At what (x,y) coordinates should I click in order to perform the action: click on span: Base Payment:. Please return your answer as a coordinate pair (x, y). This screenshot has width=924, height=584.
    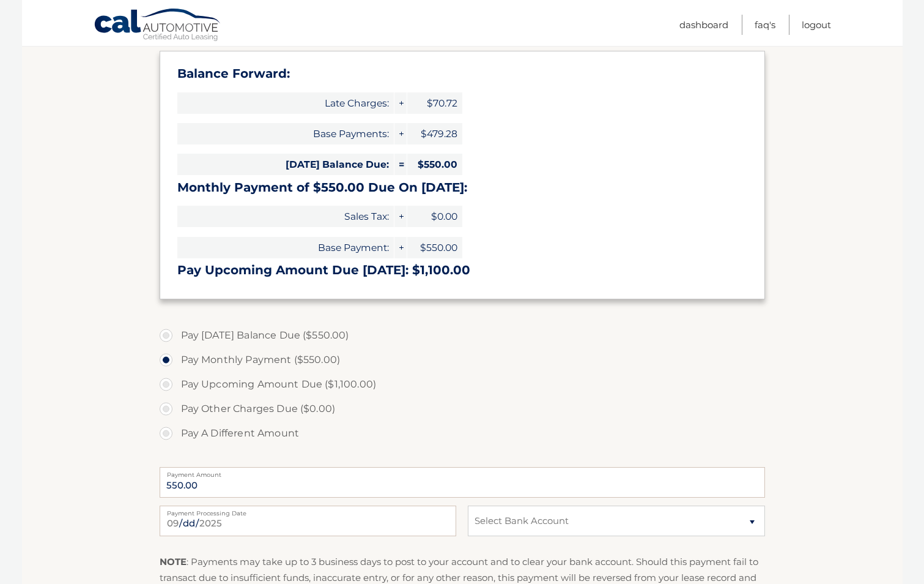
    Looking at the image, I should click on (285, 247).